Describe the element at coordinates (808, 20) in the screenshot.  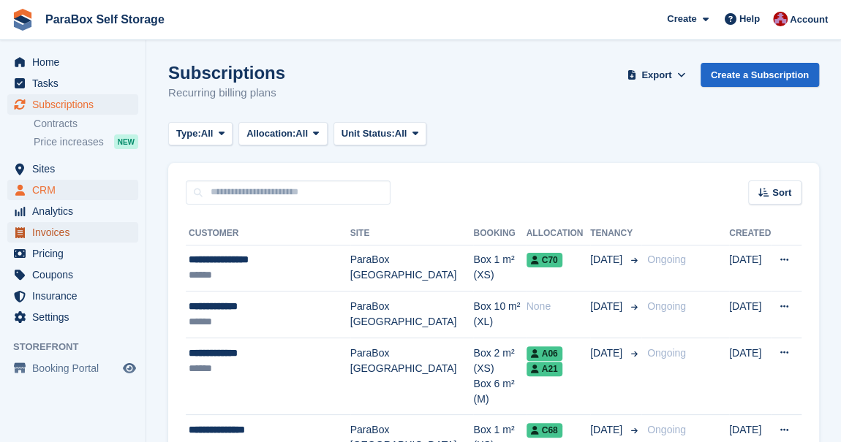
I see `span: Account` at that location.